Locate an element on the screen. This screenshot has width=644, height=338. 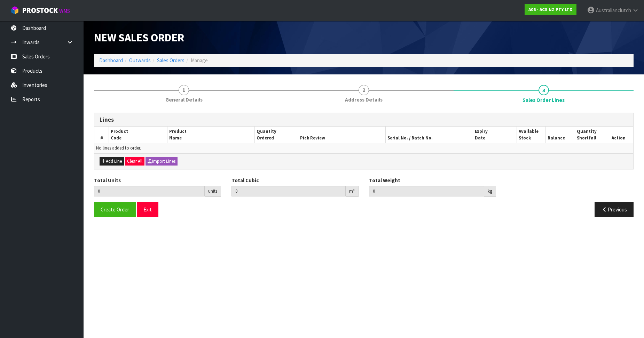
th: Action is located at coordinates (619, 135).